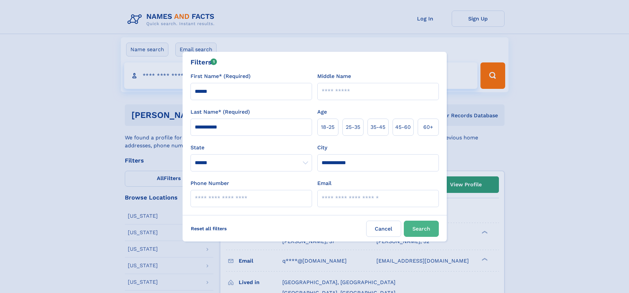 This screenshot has width=629, height=293. I want to click on span: 35‑45, so click(378, 127).